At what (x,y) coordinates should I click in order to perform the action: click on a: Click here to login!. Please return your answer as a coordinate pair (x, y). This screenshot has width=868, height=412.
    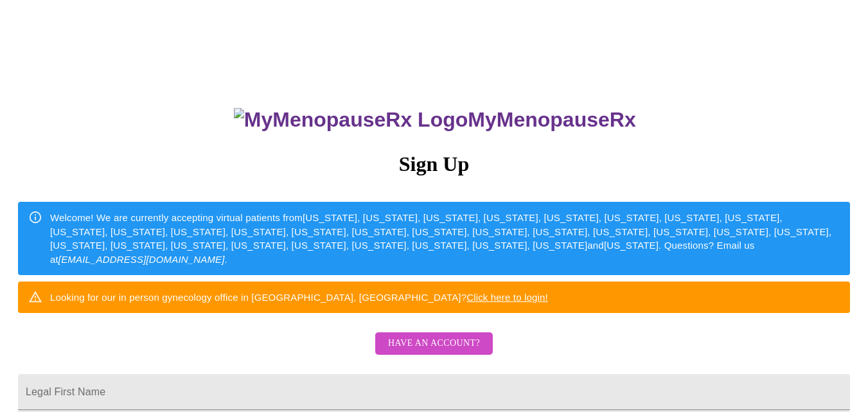
    Looking at the image, I should click on (507, 297).